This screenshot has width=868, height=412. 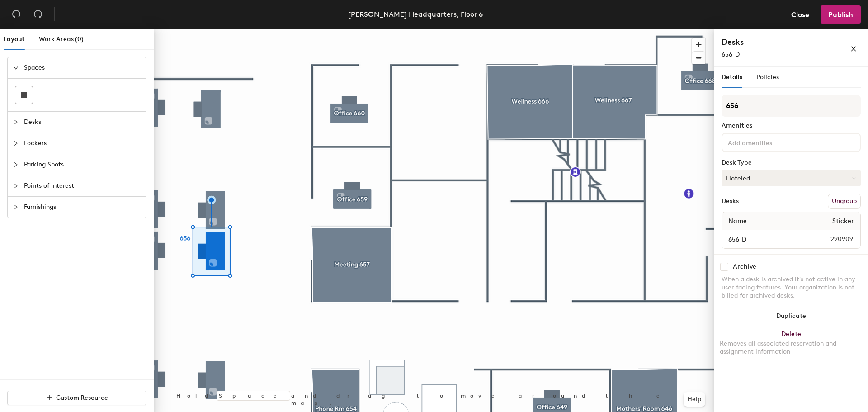 I want to click on button: Redo (⌘ + ⇧ + Z), so click(x=38, y=14).